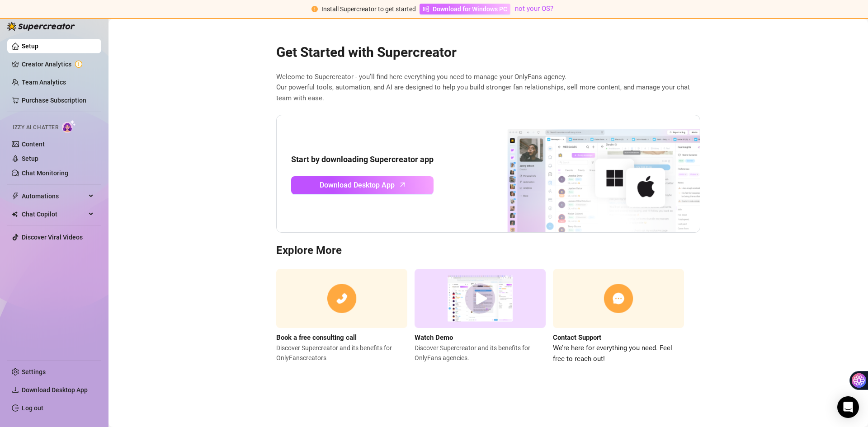  I want to click on img: AI Chatter, so click(69, 126).